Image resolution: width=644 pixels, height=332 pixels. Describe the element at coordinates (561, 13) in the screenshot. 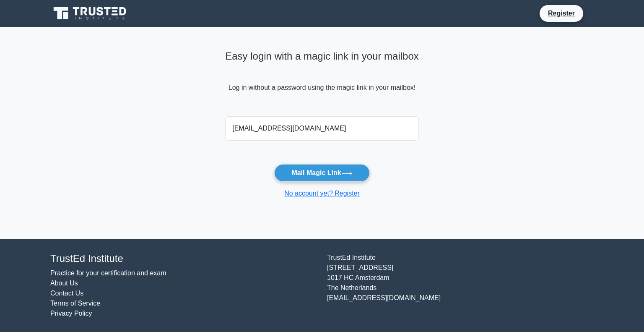

I see `a: Register` at that location.